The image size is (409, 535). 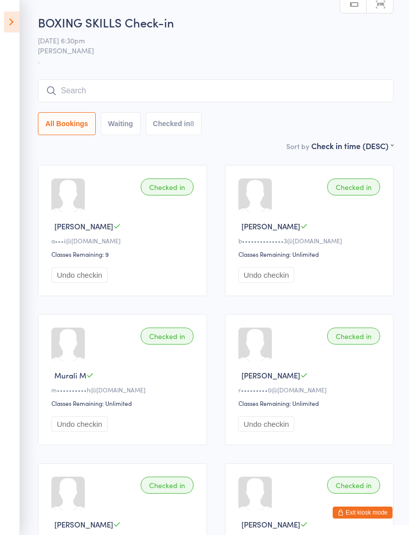 What do you see at coordinates (215, 22) in the screenshot?
I see `h2: BOXING SKILLS Check-in` at bounding box center [215, 22].